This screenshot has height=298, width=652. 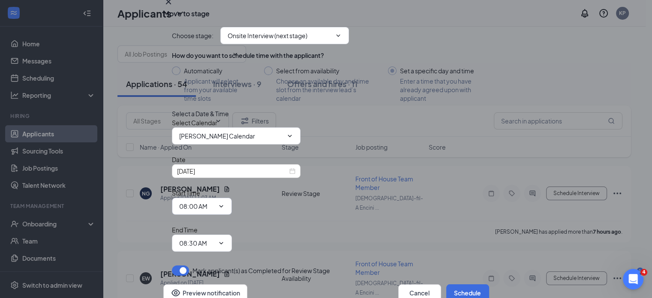 What do you see at coordinates (197, 206) in the screenshot?
I see `input: Start time` at bounding box center [197, 206].